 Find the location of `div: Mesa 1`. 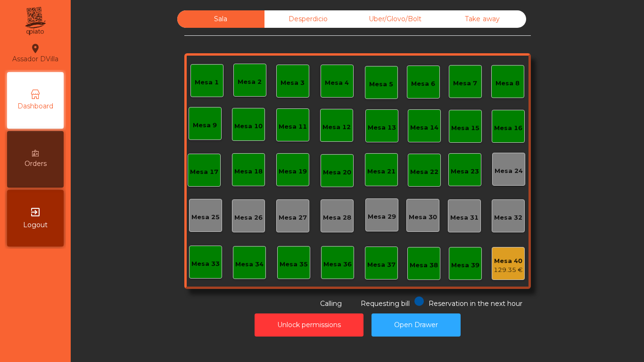

div: Mesa 1 is located at coordinates (206, 83).